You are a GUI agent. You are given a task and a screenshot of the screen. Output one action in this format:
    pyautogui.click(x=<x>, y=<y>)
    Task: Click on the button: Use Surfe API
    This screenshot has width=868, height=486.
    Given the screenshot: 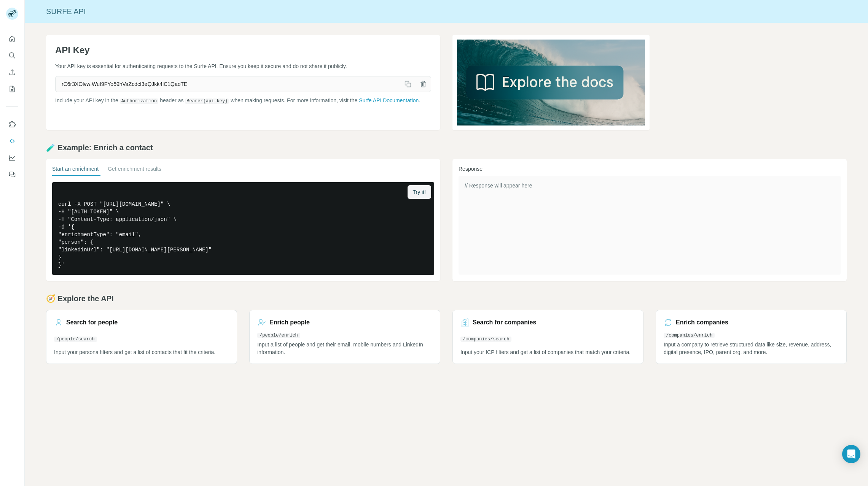 What is the action you would take?
    pyautogui.click(x=13, y=141)
    